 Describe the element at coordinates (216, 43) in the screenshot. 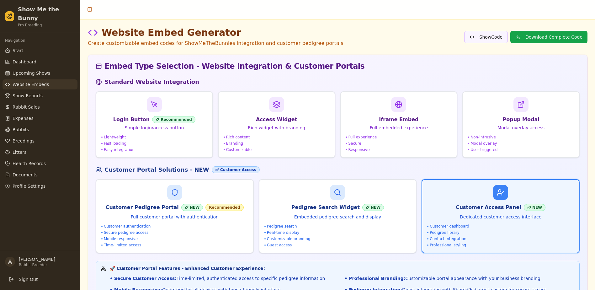

I see `p: Create customizable embed codes for ShowMeTheBunnies integration and customer pedigree portals` at that location.